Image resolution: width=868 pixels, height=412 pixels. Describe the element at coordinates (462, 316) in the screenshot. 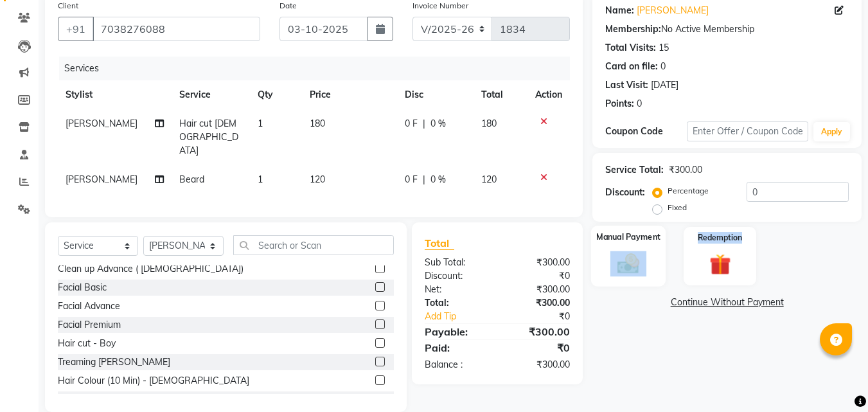

I see `a: Add Tip` at that location.